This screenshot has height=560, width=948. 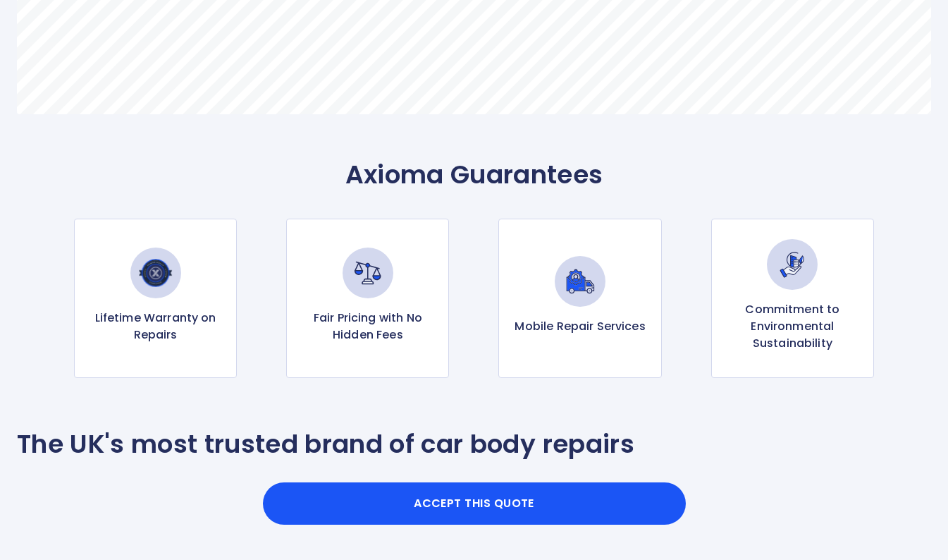 What do you see at coordinates (475, 503) in the screenshot?
I see `button: Accept this Quote` at bounding box center [475, 503].